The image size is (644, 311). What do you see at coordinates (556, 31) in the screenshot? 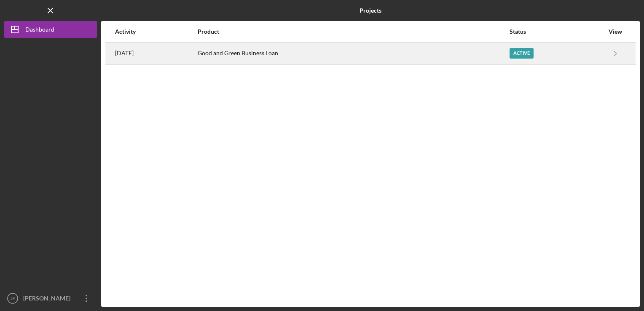
I see `div: Status` at bounding box center [556, 31].